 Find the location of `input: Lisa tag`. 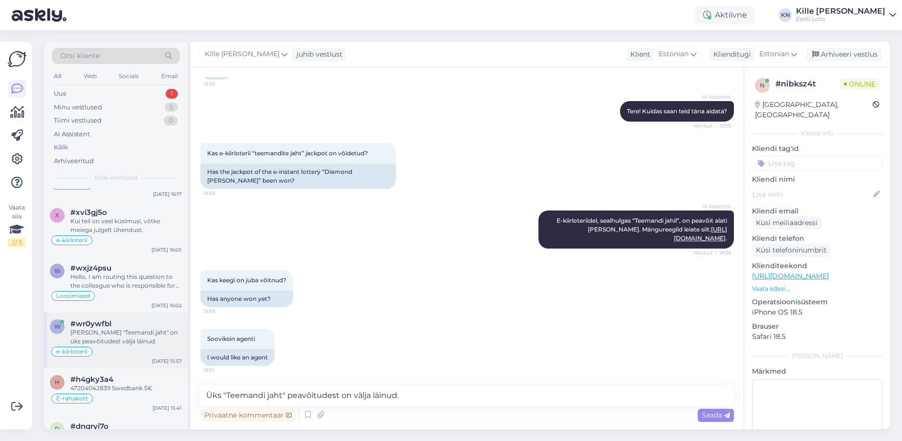

input: Lisa tag is located at coordinates (817, 163).